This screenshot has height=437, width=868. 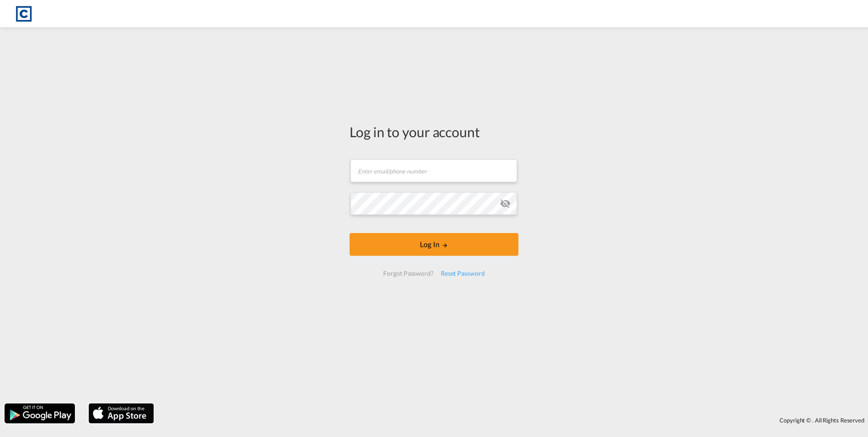 I want to click on img: google.png, so click(x=40, y=413).